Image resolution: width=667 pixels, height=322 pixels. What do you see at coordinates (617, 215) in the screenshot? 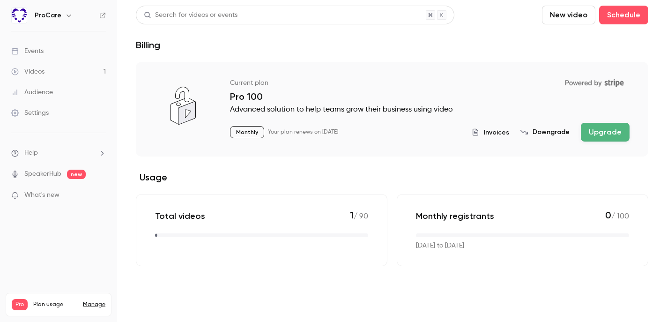
I see `p: / 100` at bounding box center [617, 215].